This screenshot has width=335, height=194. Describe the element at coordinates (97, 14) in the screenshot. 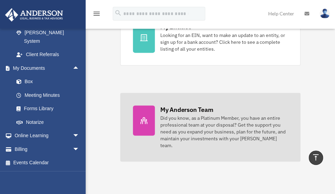

I see `i: menu` at that location.